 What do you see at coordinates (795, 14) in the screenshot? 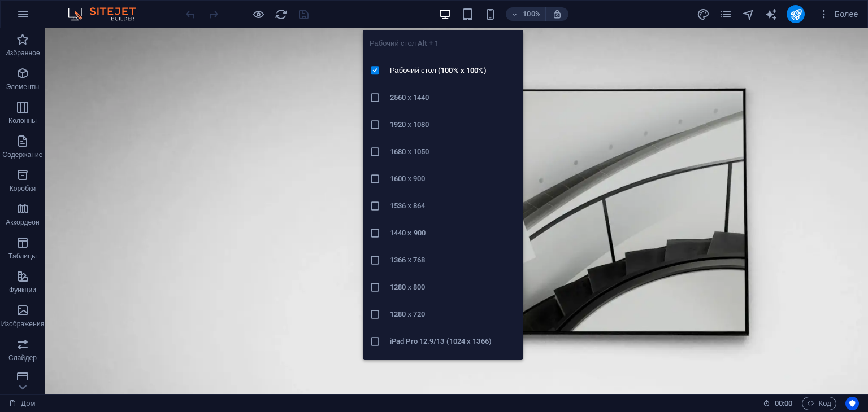
I see `i: Публиковать` at bounding box center [795, 14].